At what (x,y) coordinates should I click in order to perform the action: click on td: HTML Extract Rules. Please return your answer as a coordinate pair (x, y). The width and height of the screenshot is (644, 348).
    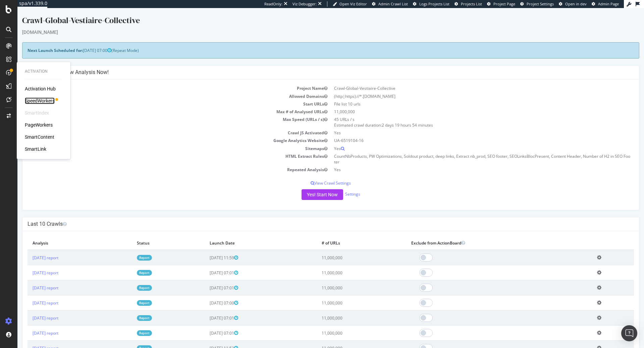
    Looking at the image, I should click on (162, 151).